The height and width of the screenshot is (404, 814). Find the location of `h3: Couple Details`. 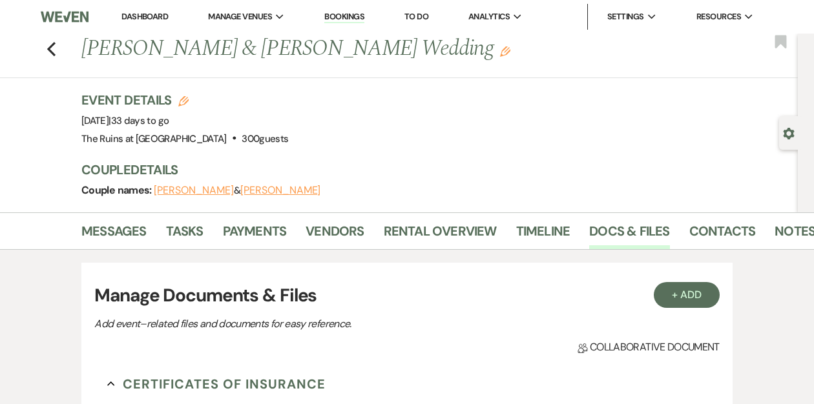

h3: Couple Details is located at coordinates (433, 170).